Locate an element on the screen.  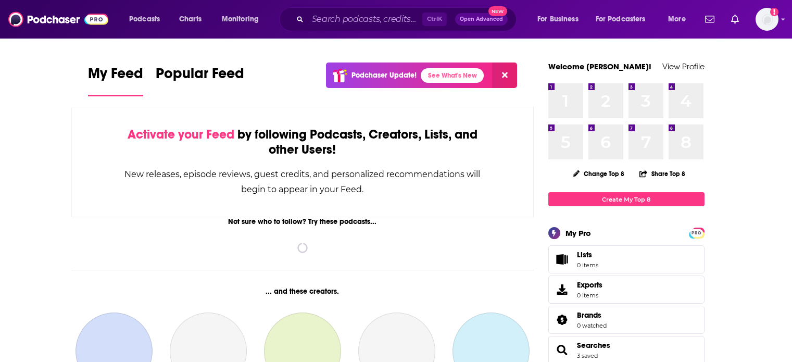
div: Search podcasts, credits, & more... is located at coordinates (408, 19).